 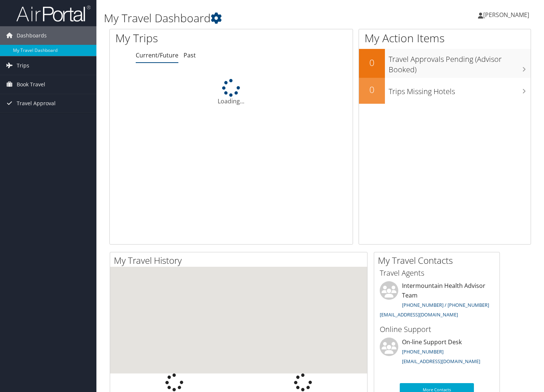 I want to click on a: Past, so click(x=190, y=56).